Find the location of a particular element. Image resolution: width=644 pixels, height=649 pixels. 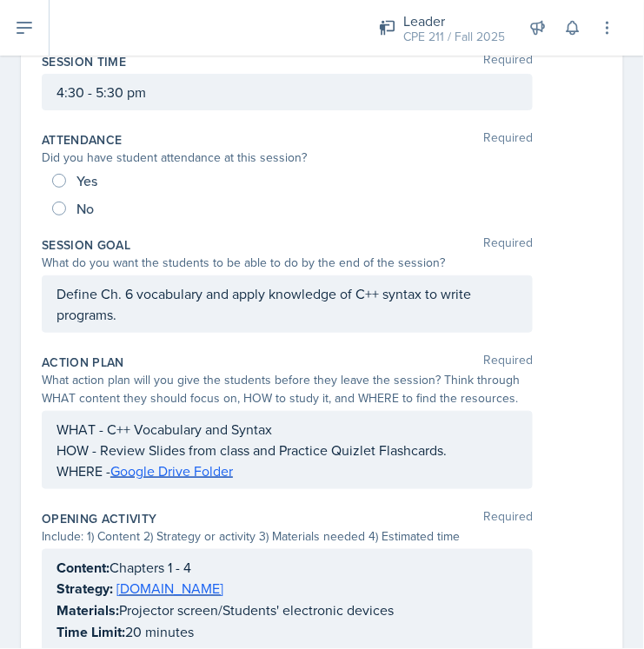

label: Session Goal is located at coordinates (86, 245).